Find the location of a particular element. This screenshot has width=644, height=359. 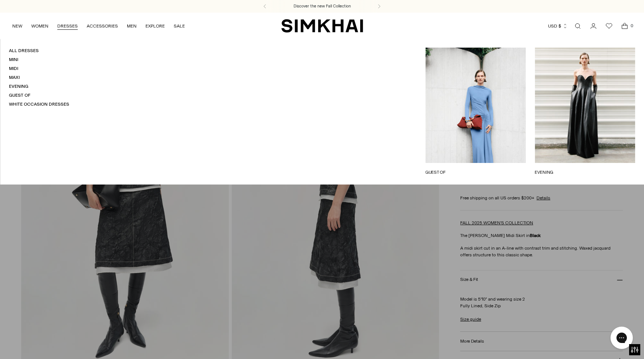

a: Open cart modal is located at coordinates (625, 26).